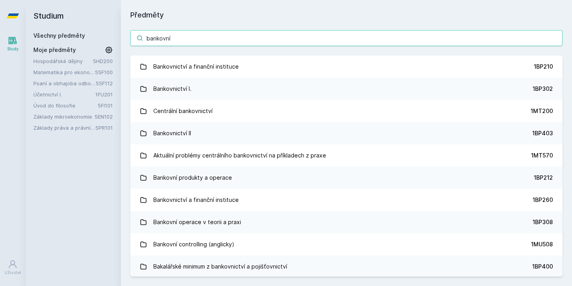 The image size is (572, 286). Describe the element at coordinates (13, 273) in the screenshot. I see `div: Uživatel` at that location.